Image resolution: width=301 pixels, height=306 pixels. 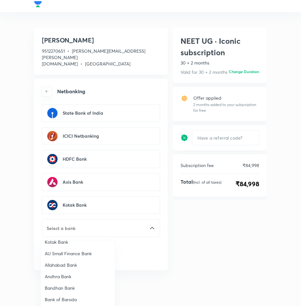 I want to click on h4: Netbanking, so click(x=71, y=91).